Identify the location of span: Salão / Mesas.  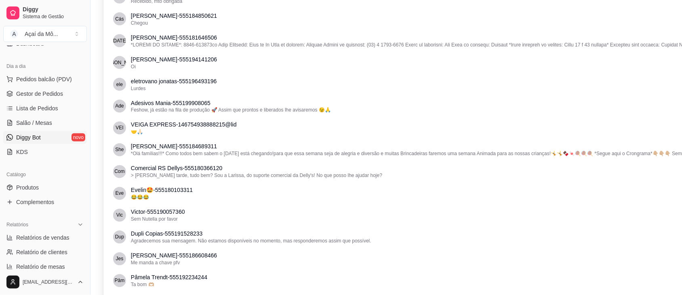
(34, 123).